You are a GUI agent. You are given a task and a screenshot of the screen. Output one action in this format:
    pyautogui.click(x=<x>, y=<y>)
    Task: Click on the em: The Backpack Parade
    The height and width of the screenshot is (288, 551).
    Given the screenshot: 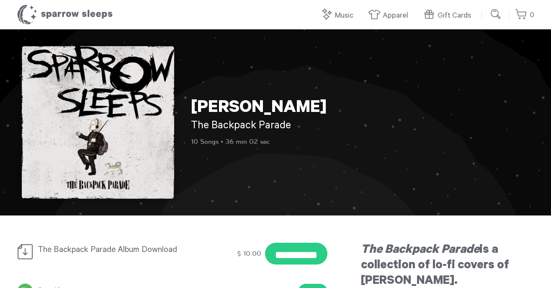 What is the action you would take?
    pyautogui.click(x=420, y=250)
    